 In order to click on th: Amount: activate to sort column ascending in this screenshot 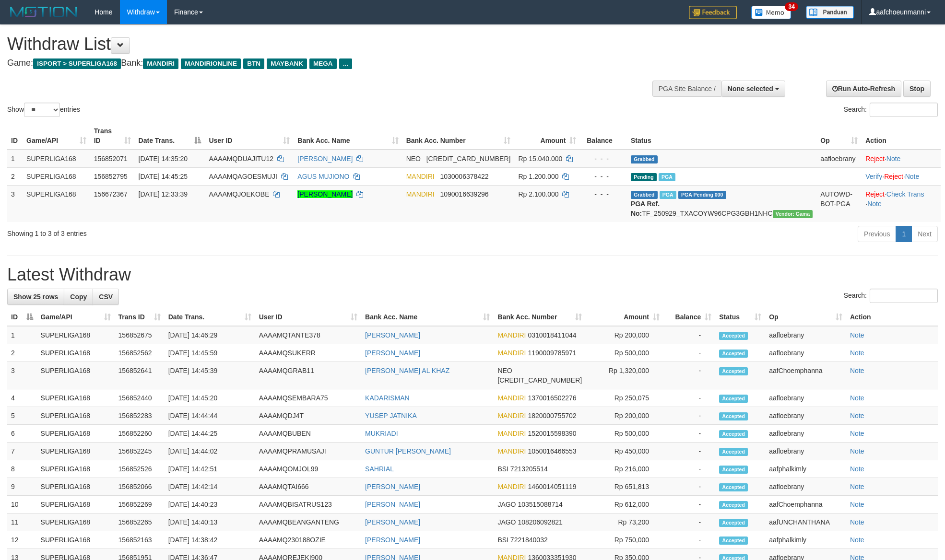, I will do `click(546, 136)`.